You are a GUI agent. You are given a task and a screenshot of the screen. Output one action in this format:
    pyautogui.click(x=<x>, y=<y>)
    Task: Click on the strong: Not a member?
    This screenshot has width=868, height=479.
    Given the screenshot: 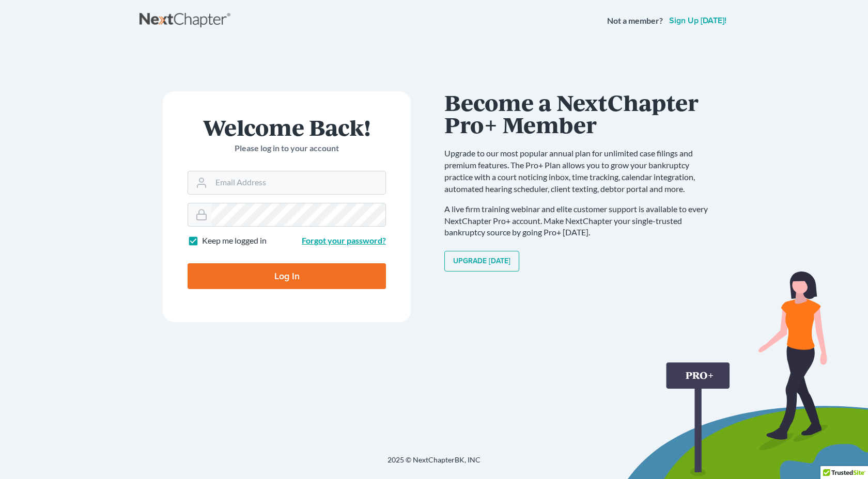 What is the action you would take?
    pyautogui.click(x=635, y=21)
    